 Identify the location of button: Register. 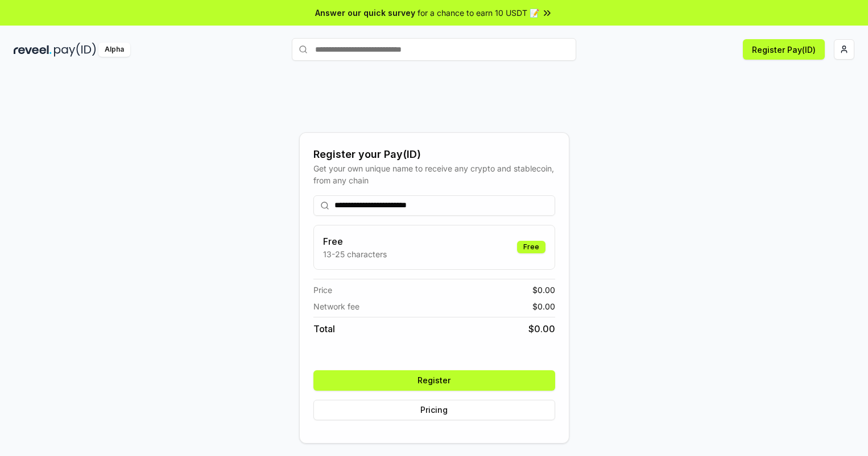
(434, 381).